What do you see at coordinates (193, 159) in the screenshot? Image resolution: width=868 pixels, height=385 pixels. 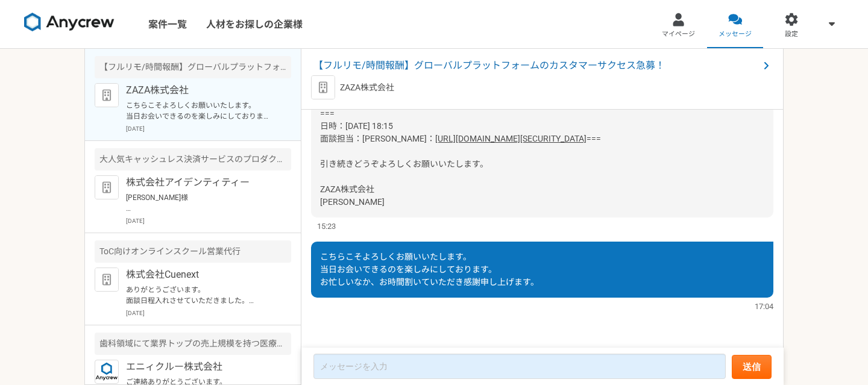 I see `div: 大人気キャッシュレス決済サービスのプロダクトデザインにおけるUXライター` at bounding box center [193, 159].